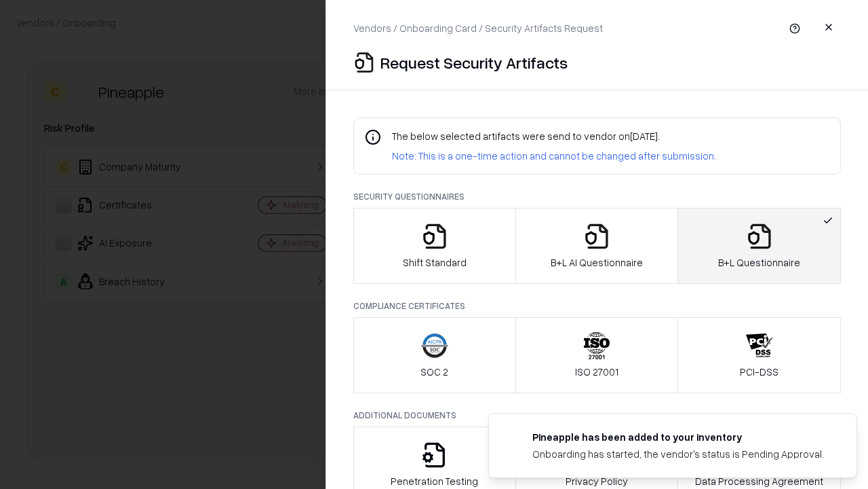 This screenshot has width=868, height=489. What do you see at coordinates (554, 155) in the screenshot?
I see `p: Note: This is a one-time action and cannot be changed after submission.` at bounding box center [554, 155].